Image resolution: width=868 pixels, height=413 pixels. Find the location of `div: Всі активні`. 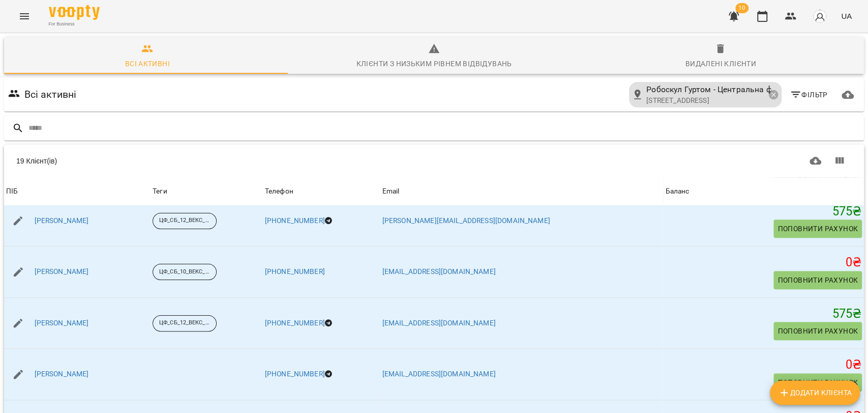

div: Всі активні is located at coordinates (147, 64).